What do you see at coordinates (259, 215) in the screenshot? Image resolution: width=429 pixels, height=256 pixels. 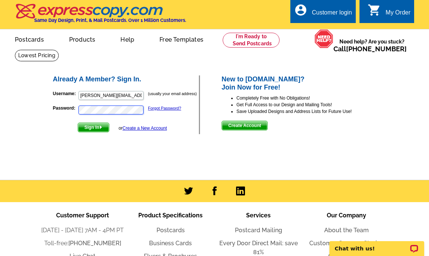 I see `span: Services` at bounding box center [259, 215].